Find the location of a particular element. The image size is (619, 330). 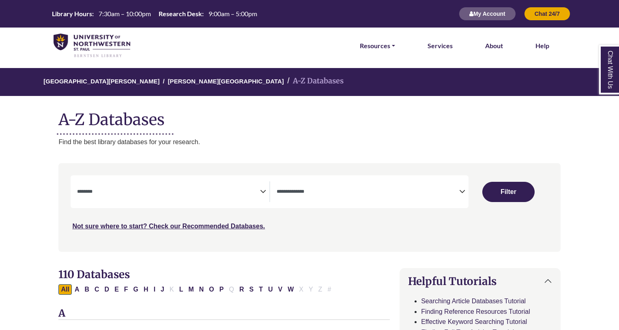

span: 7:30am – 10:00pm is located at coordinates (124, 13).